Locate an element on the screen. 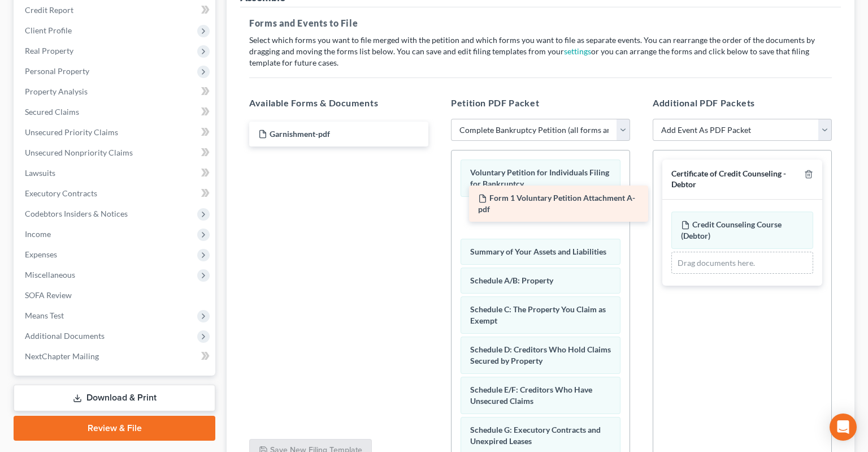  span: Certificate of Credit Counseling - Debtor is located at coordinates (729, 179).